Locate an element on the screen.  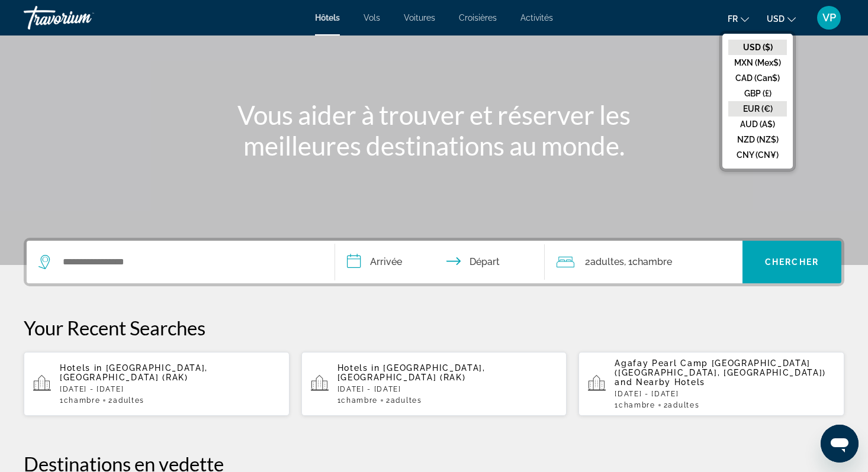
button: CAD (Can$) is located at coordinates (757, 78).